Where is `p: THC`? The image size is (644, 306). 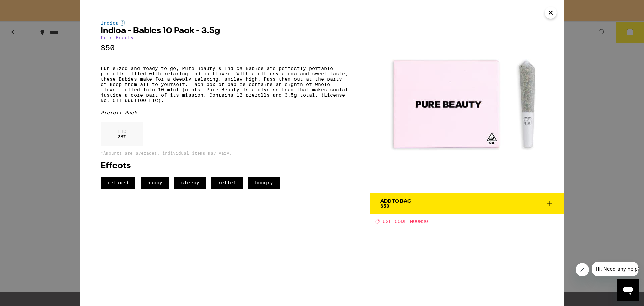
p: THC is located at coordinates (122, 131).